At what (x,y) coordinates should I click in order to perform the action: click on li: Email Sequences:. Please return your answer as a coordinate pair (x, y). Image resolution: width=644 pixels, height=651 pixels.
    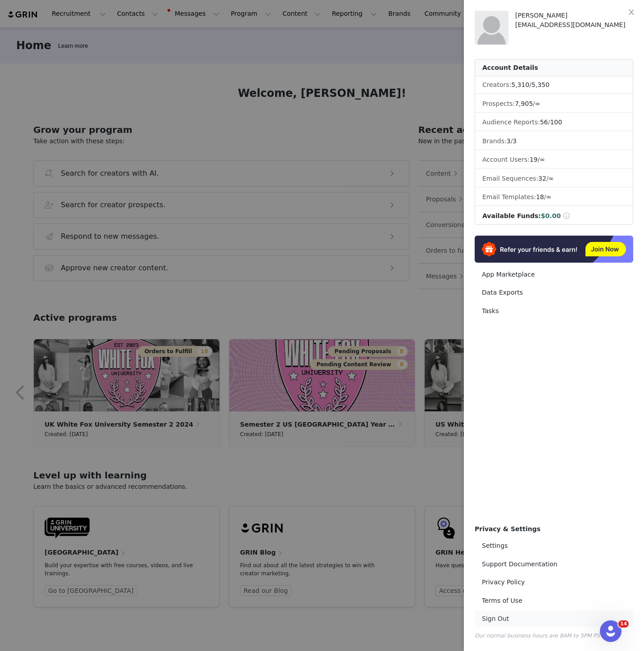
    Looking at the image, I should click on (554, 179).